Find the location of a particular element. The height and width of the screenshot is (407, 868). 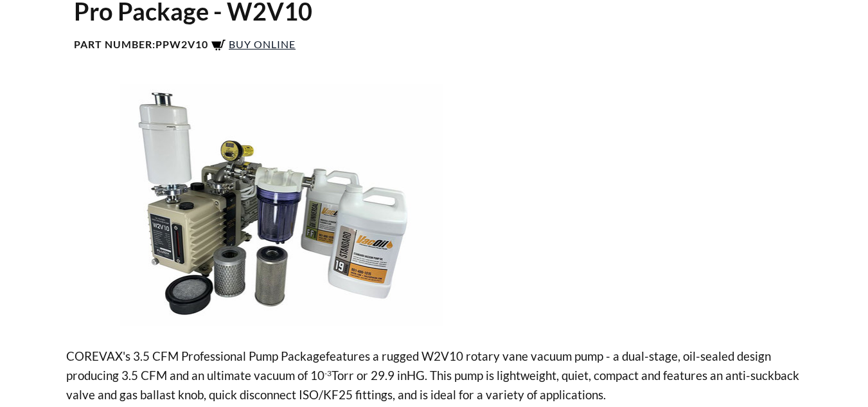

p: features a rugged W2V10 rotary vane vacuum pump - a dual-stage, oil-sealed design producing 3.5 C... is located at coordinates (434, 375).